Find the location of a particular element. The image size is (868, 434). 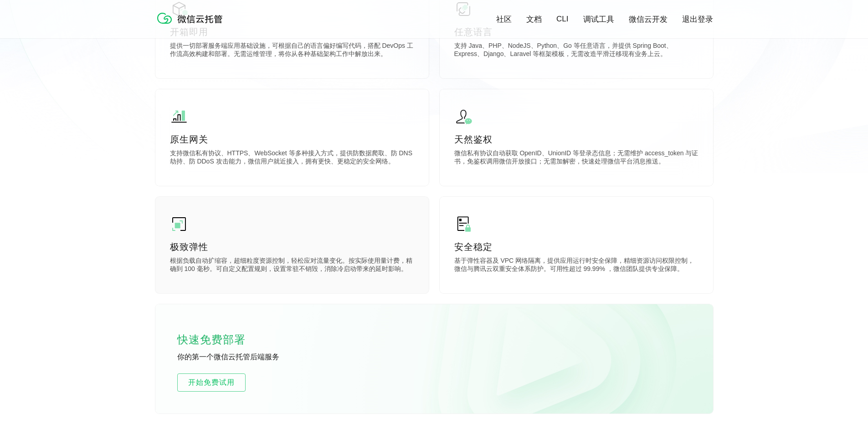

img: 微信云托管 is located at coordinates (191, 18).